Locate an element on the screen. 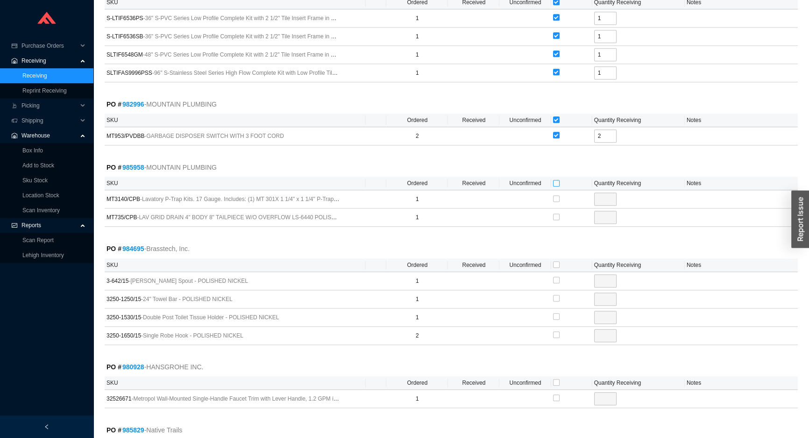 The width and height of the screenshot is (809, 438). span: MT3140/CPB is located at coordinates (223, 199).